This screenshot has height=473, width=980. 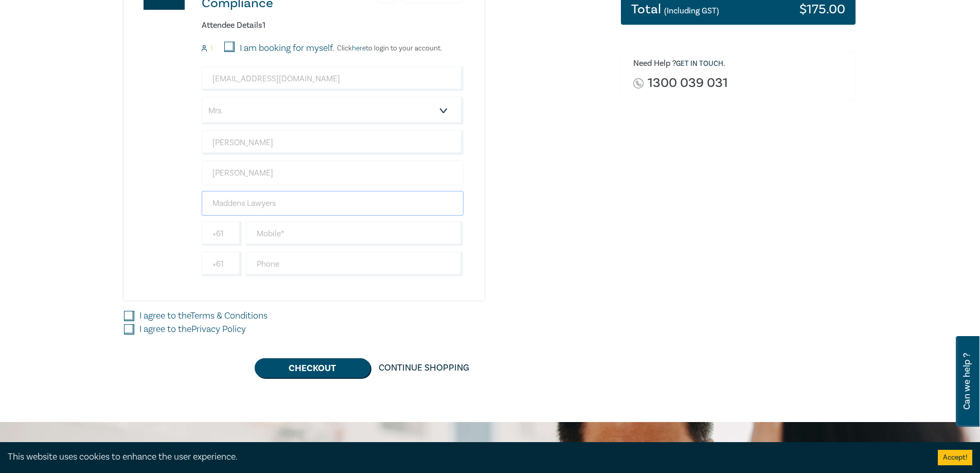 What do you see at coordinates (312, 368) in the screenshot?
I see `button: Checkout` at bounding box center [312, 368].